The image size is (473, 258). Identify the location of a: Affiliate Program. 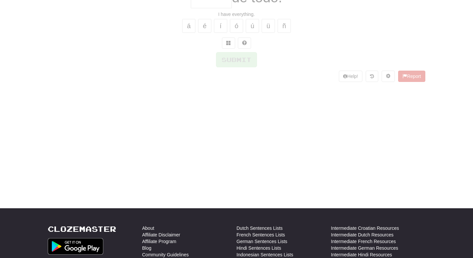
(159, 241).